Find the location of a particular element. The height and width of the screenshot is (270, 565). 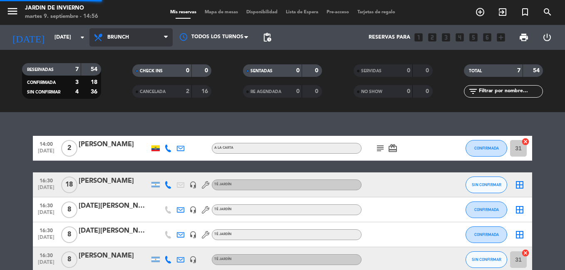

span: Tarjetas de regalo is located at coordinates (376, 12).